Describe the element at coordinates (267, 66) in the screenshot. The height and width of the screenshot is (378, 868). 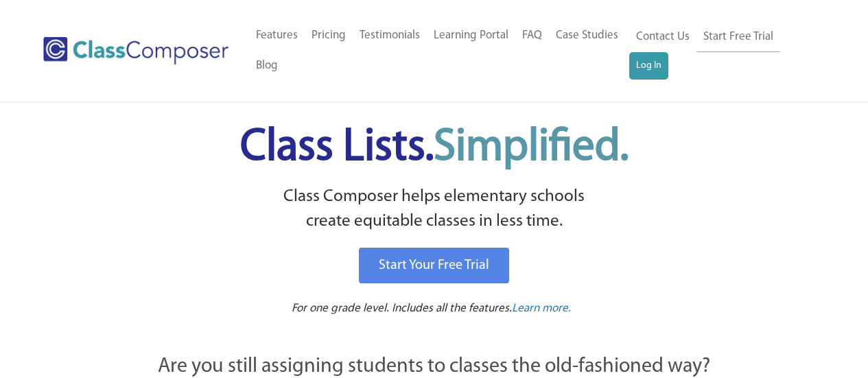
I see `a: Blog` at that location.